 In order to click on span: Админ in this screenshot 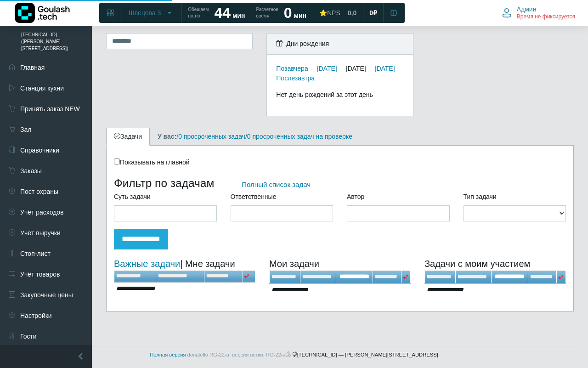, I will do `click(527, 9)`.